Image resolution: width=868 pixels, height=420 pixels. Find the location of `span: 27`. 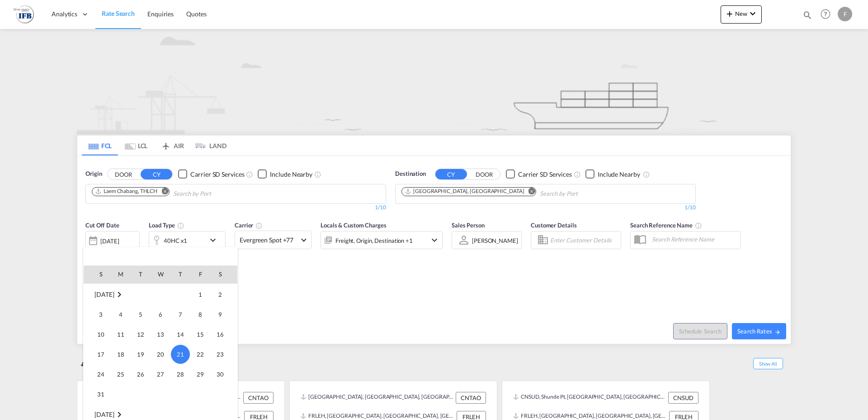

span: 27 is located at coordinates (161, 374).